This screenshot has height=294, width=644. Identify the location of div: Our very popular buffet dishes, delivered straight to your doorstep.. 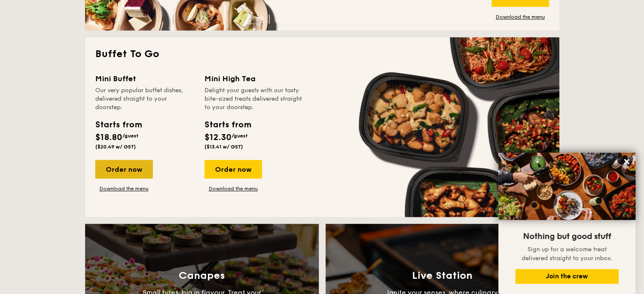
(145, 99).